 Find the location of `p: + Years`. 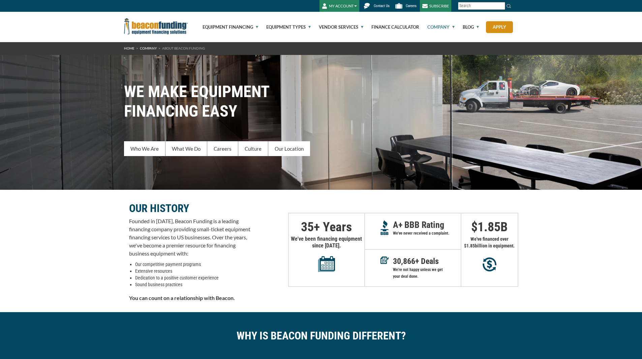

p: + Years is located at coordinates (326, 227).